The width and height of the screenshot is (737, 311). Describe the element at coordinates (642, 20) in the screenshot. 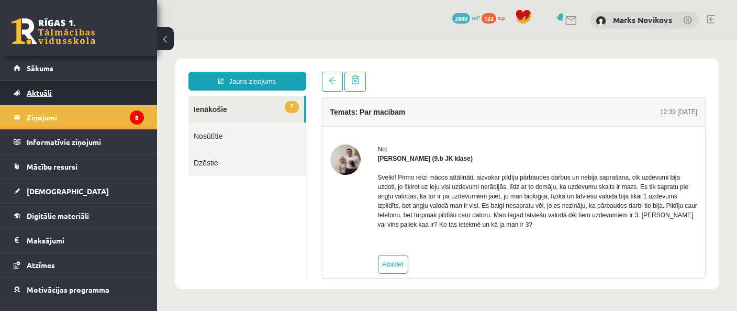

I see `a: Marks Novikovs` at that location.